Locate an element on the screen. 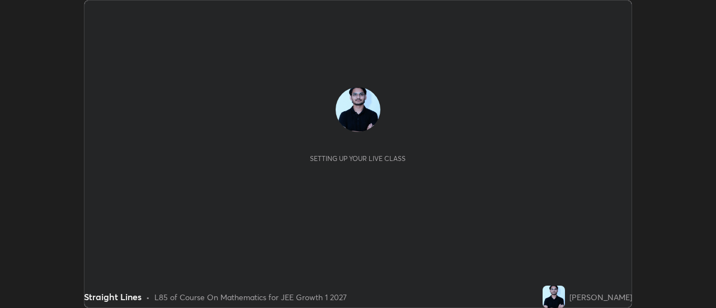 The width and height of the screenshot is (716, 308). div: Straight Lines is located at coordinates (112, 297).